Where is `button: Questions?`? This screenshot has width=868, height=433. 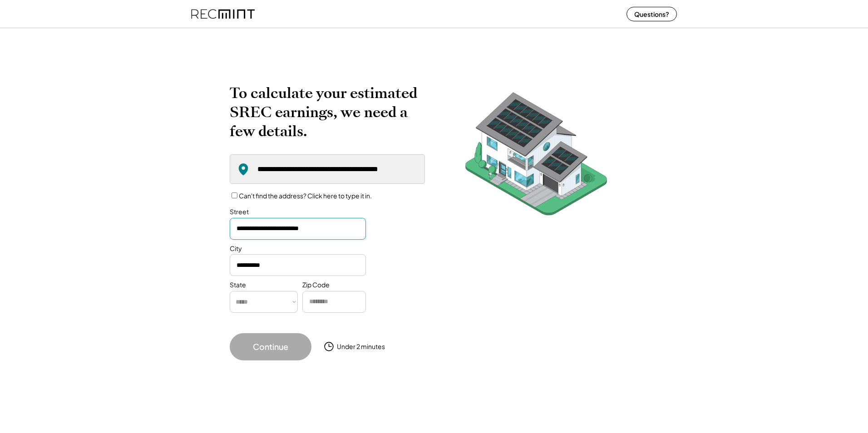
button: Questions? is located at coordinates (651, 14).